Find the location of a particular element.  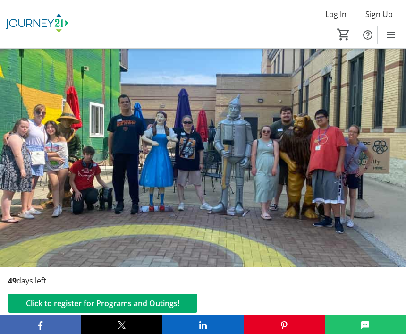

button: Help is located at coordinates (368, 35).